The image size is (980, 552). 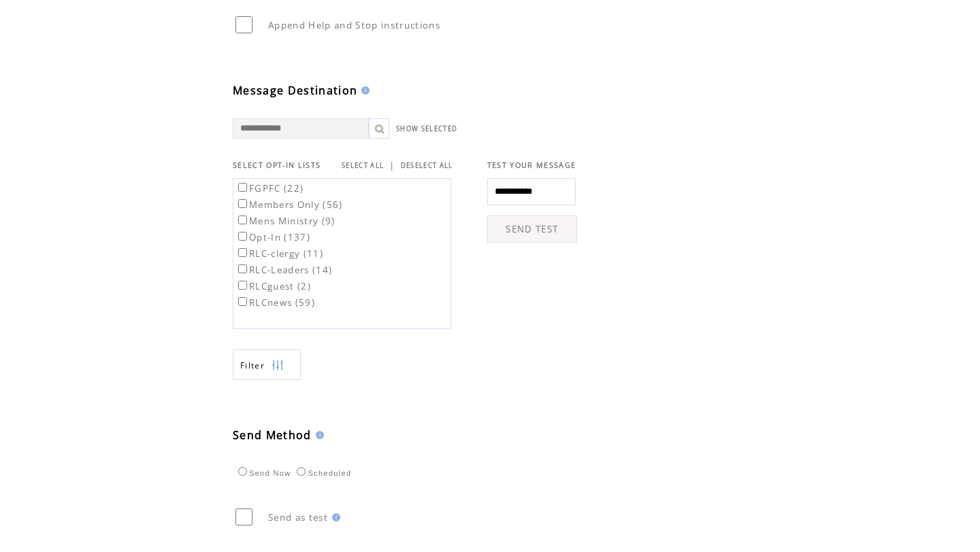 I want to click on input: RLC-clergy (11), so click(x=242, y=252).